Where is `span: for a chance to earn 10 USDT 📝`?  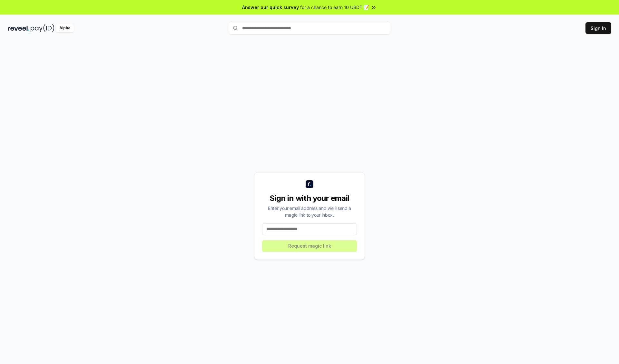
span: for a chance to earn 10 USDT 📝 is located at coordinates (335, 7).